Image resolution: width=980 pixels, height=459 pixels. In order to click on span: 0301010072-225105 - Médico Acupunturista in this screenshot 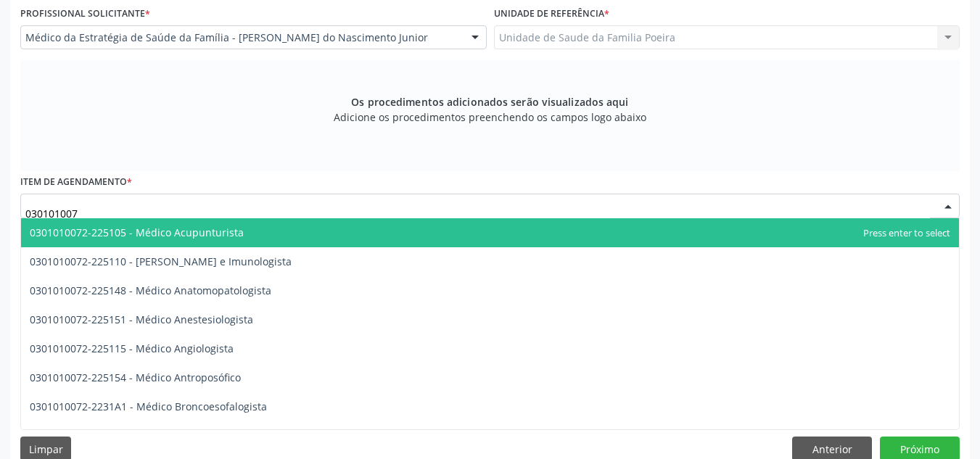, I will do `click(136, 232)`.